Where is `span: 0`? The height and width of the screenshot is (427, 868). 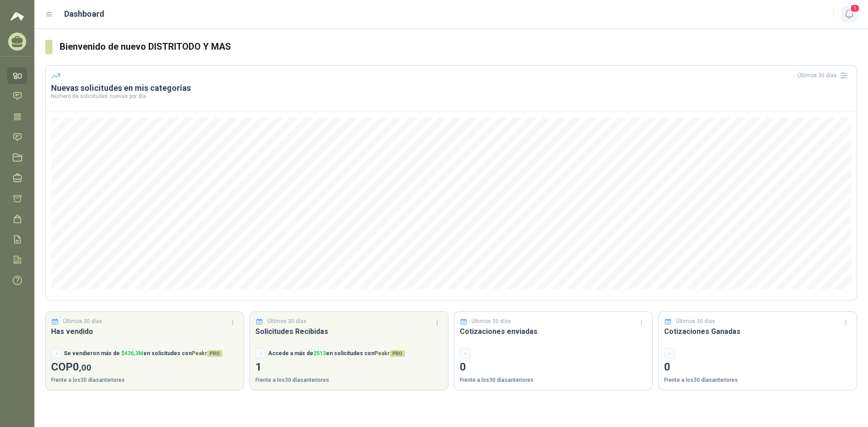 span: 0 is located at coordinates (82, 367).